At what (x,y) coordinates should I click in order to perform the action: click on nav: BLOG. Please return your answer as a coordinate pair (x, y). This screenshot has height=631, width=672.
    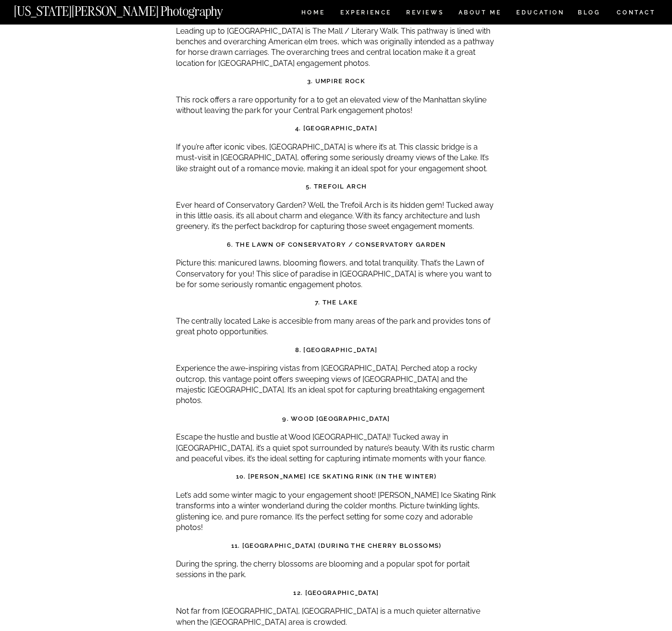
    Looking at the image, I should click on (590, 14).